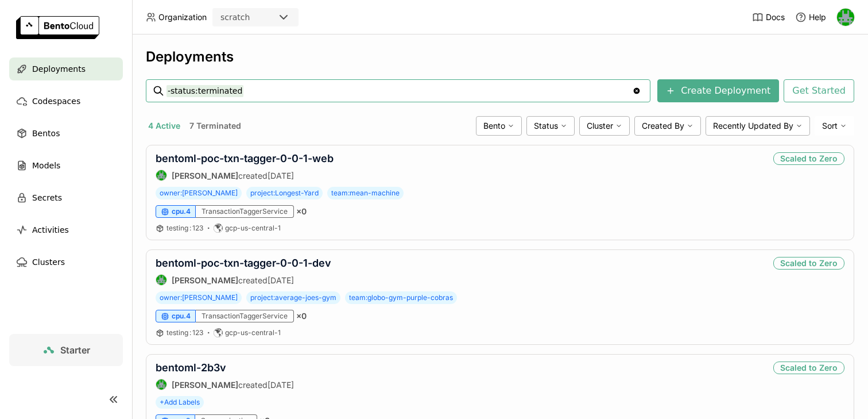 The height and width of the screenshot is (419, 868). What do you see at coordinates (834, 126) in the screenshot?
I see `div: Sort` at bounding box center [834, 126].